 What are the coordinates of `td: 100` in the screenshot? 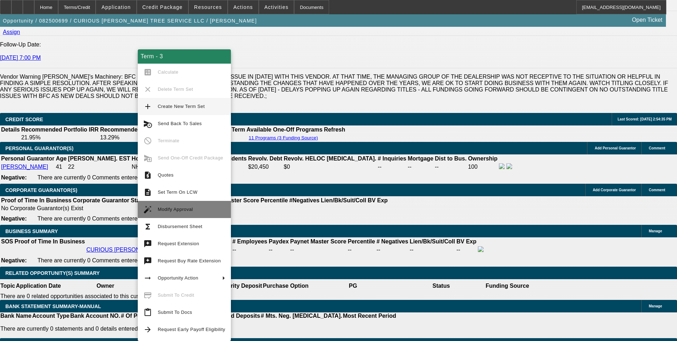 It's located at (483, 167).